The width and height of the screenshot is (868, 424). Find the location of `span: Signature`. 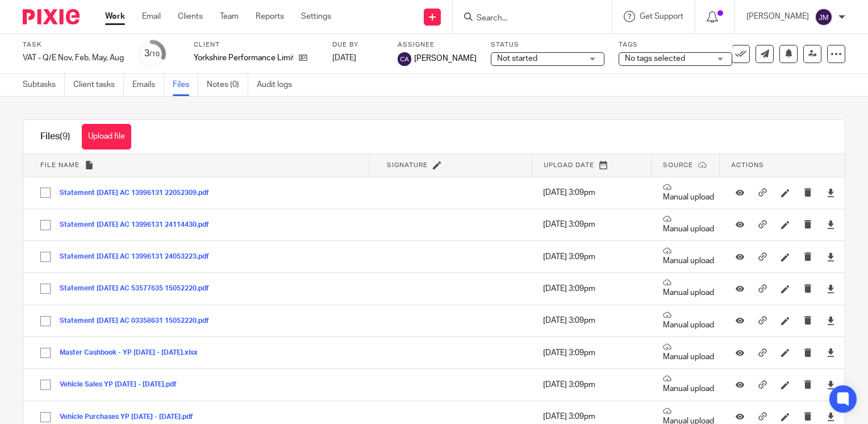

span: Signature is located at coordinates (407, 165).